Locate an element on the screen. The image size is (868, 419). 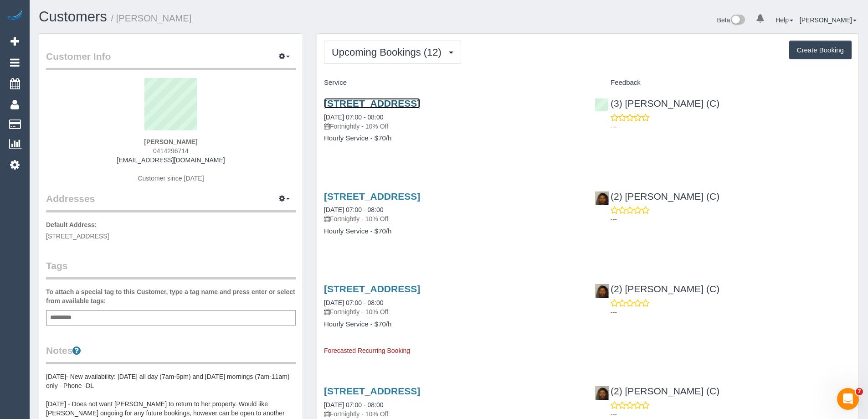
span: Upcoming Bookings (12) is located at coordinates (389, 52).